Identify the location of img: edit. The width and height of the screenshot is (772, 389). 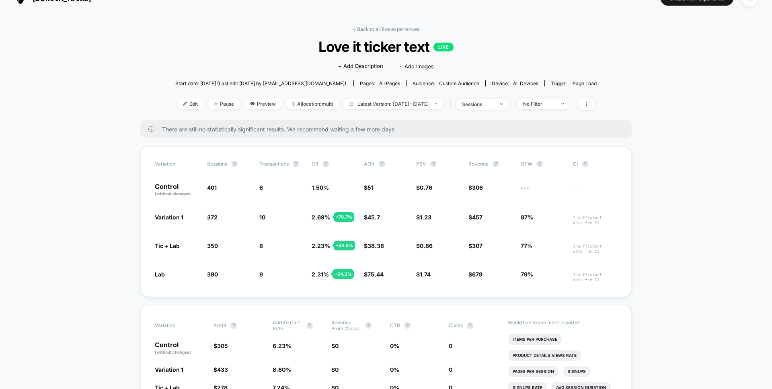
(185, 104).